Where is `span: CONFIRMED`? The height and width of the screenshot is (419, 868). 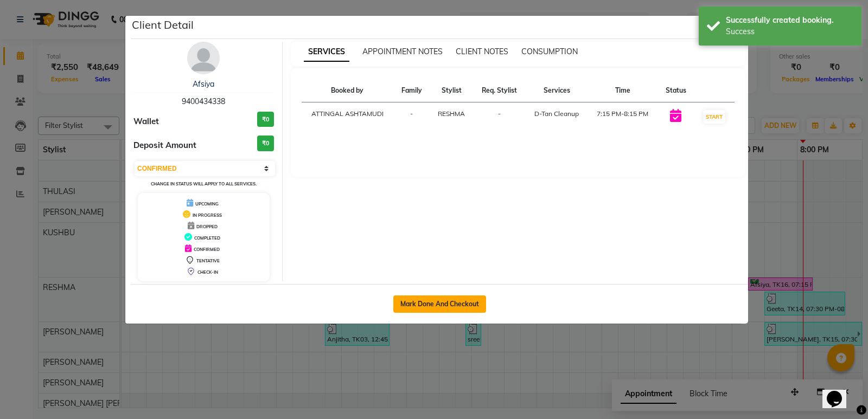 span: CONFIRMED is located at coordinates (207, 250).